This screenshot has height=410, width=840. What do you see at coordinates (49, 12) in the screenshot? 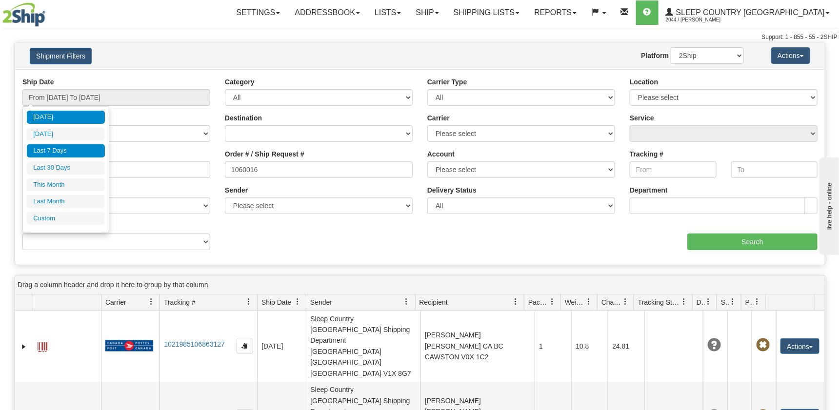
I see `div: live help - online` at bounding box center [49, 12].